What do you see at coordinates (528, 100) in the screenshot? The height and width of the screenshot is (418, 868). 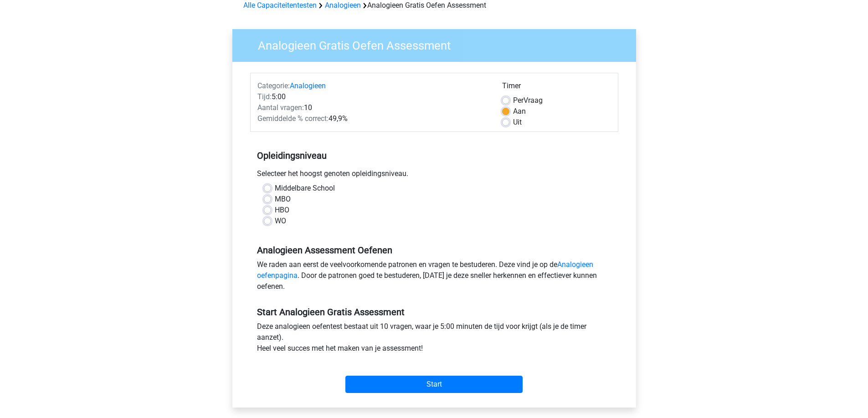 I see `label: Vraag` at bounding box center [528, 100].